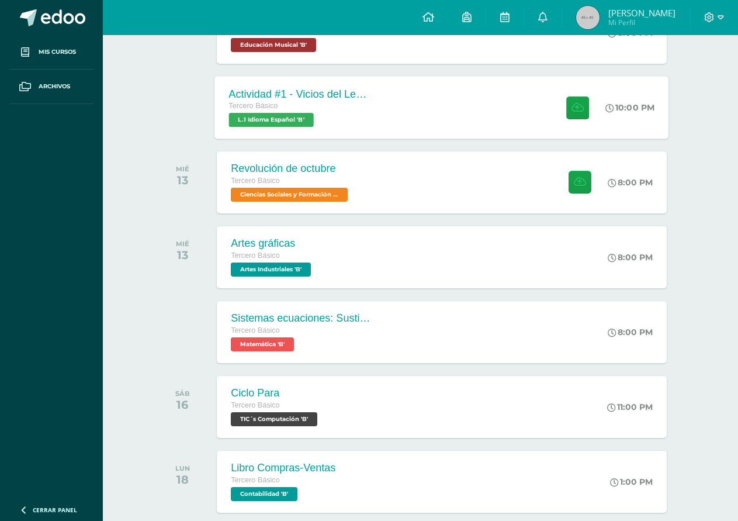 The image size is (738, 521). I want to click on div: Actividad #1 - Vicios del LenguaJe, so click(300, 94).